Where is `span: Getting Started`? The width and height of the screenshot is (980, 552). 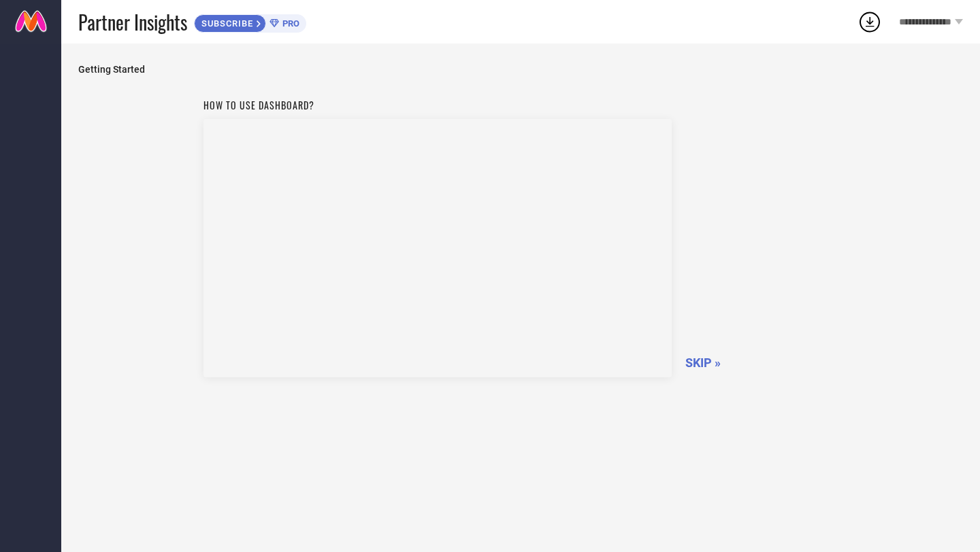 span: Getting Started is located at coordinates (521, 69).